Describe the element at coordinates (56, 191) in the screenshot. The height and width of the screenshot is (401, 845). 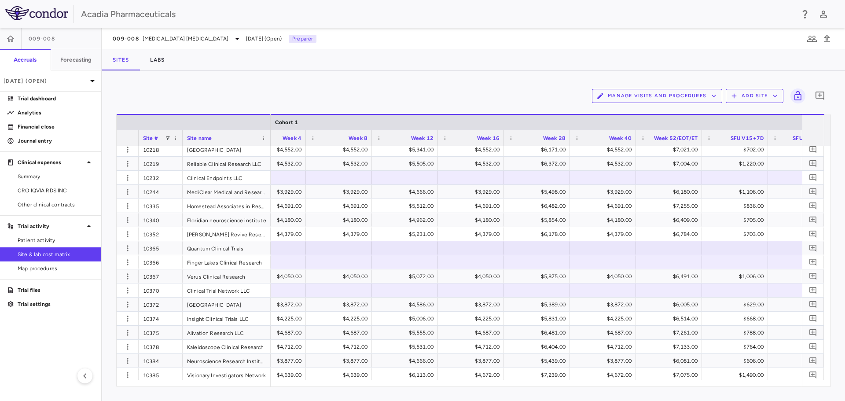
I see `span: CRO IQVIA RDS INC` at that location.